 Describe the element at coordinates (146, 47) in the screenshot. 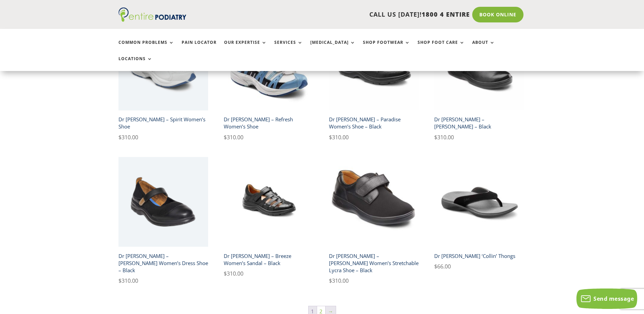

I see `a: Common Problems` at that location.